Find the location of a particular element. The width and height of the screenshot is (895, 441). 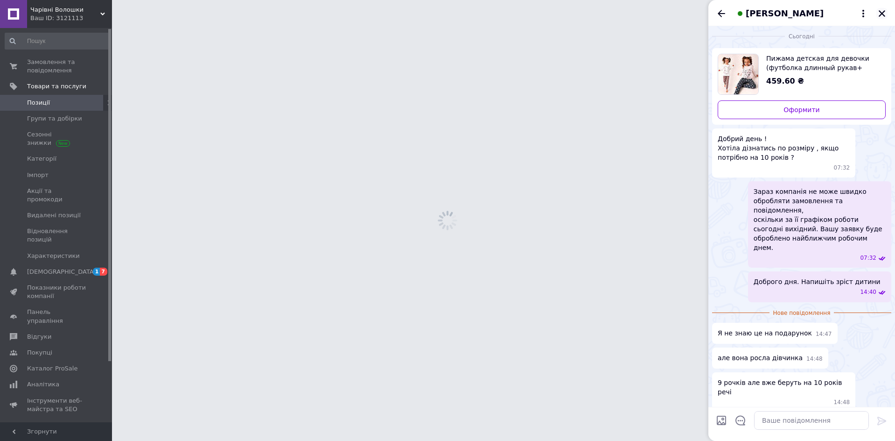

input: Пошук is located at coordinates (57, 41).